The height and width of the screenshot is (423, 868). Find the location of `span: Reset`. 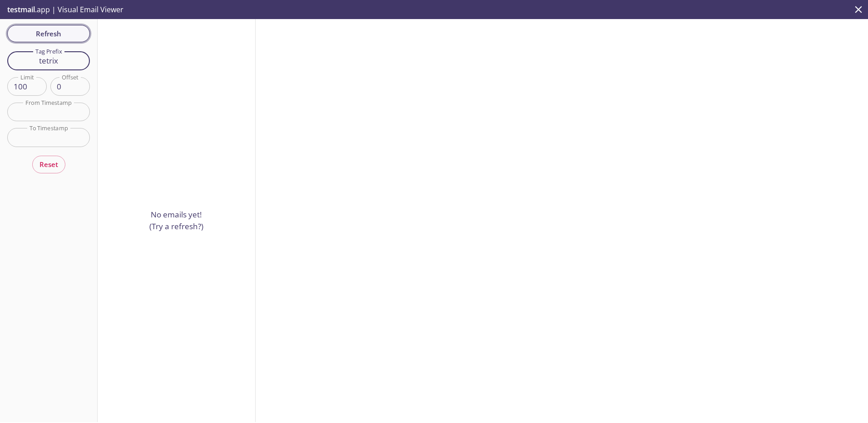

span: Reset is located at coordinates (48, 165).